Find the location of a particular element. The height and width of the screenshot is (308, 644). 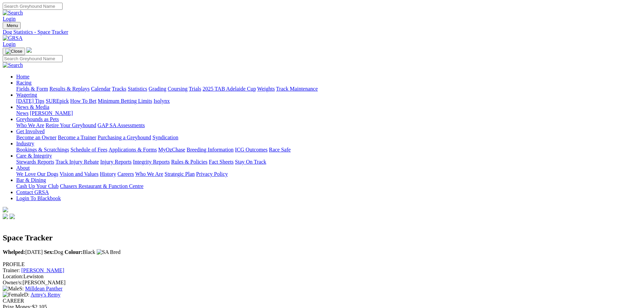

a: Applications & Forms is located at coordinates (132, 150).